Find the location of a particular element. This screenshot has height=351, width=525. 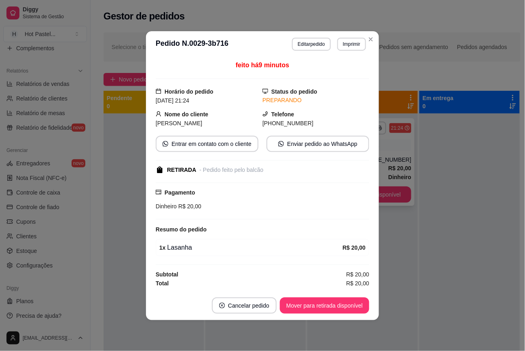

h3: Pedido N. 0029-3b716 is located at coordinates (192, 44).